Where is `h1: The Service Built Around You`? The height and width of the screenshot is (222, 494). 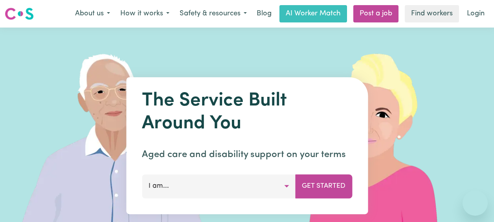
h1: The Service Built Around You is located at coordinates (247, 112).